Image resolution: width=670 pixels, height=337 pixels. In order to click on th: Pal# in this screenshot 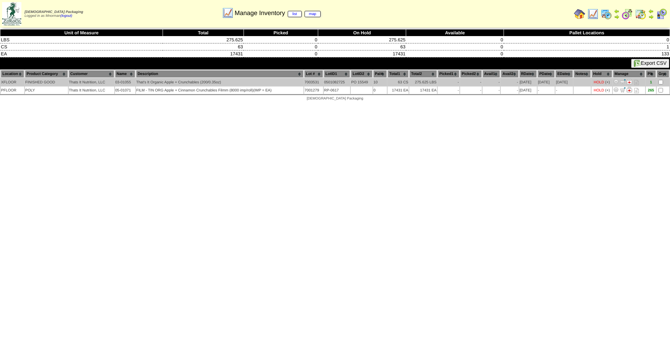, I will do `click(380, 74)`.